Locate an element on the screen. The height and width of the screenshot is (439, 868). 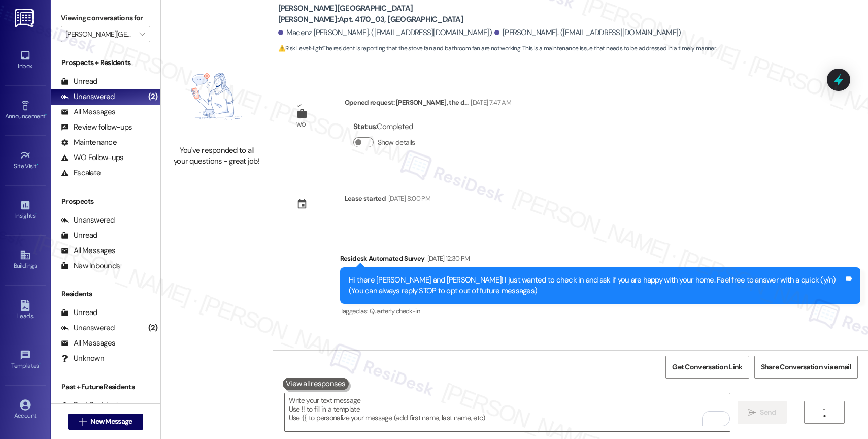
div: Prospects is located at coordinates (106, 202).